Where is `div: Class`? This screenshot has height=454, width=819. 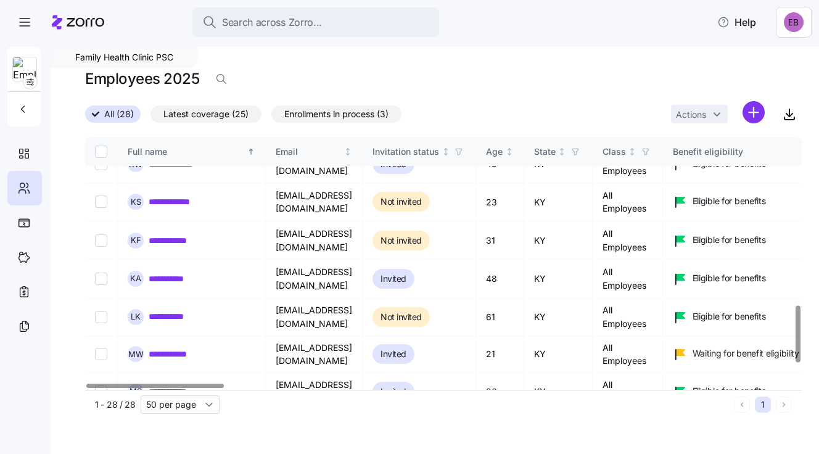 div: Class is located at coordinates (614, 152).